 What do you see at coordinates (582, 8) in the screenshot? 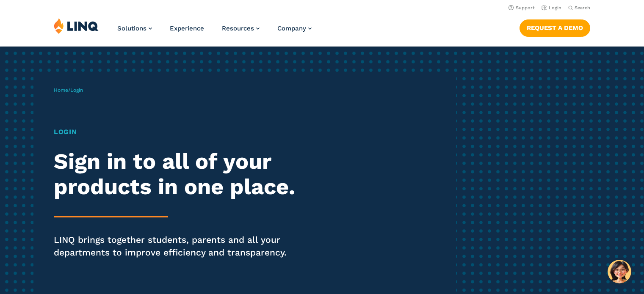
I see `span: Search` at bounding box center [582, 8].